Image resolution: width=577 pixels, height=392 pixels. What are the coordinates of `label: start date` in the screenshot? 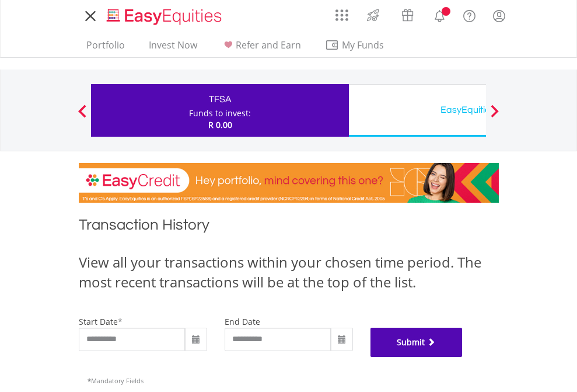 It's located at (98, 321).